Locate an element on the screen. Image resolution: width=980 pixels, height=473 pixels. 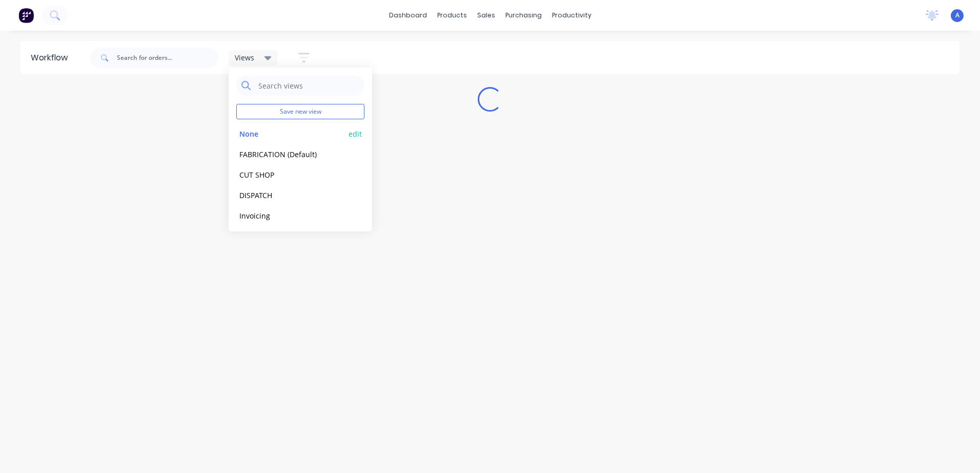
div: productivity is located at coordinates (571, 15).